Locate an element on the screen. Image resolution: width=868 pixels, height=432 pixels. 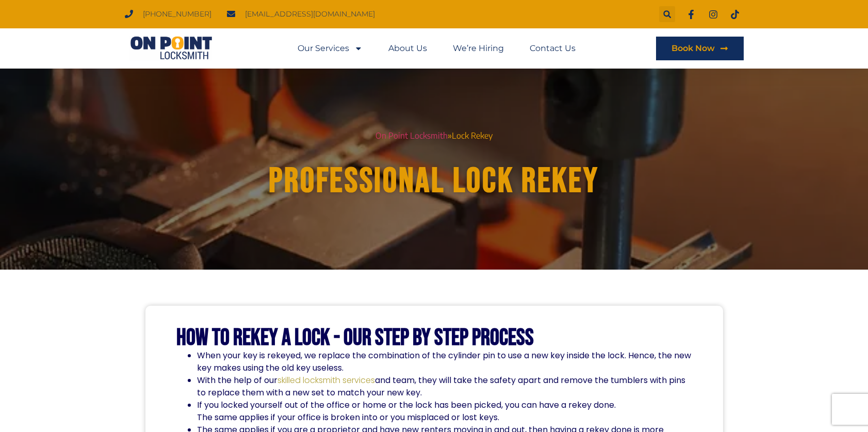
a: Book Now is located at coordinates (700, 49).